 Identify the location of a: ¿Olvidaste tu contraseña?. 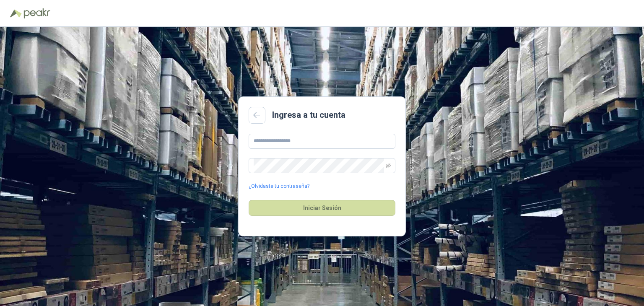
(279, 186).